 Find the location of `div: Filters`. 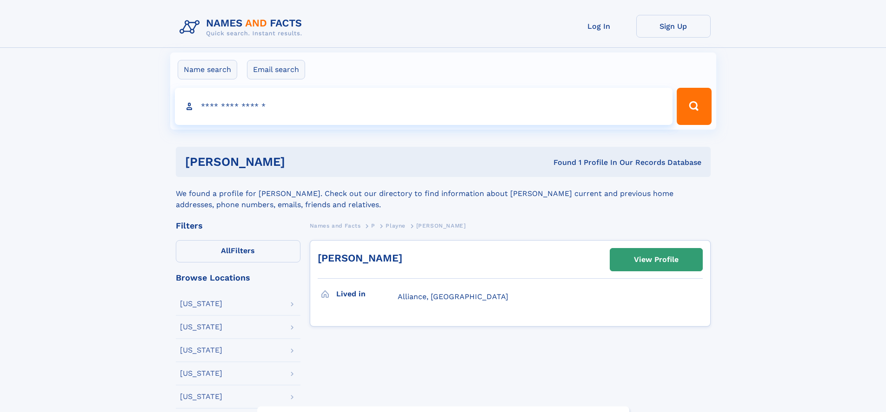

div: Filters is located at coordinates (238, 226).